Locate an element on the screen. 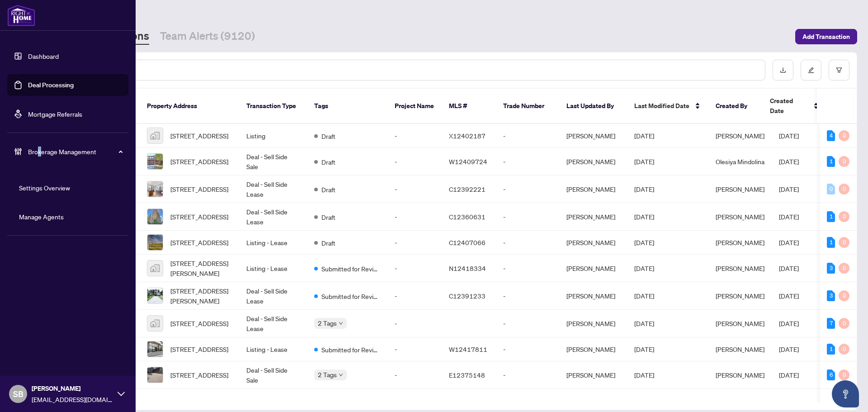  th: Trade Number is located at coordinates (527, 106).